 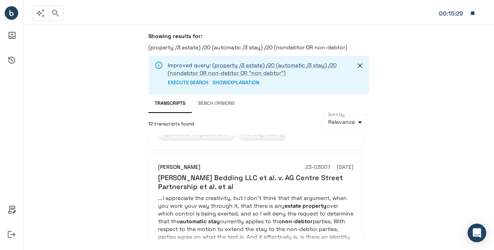 I want to click on button: Close, so click(x=360, y=66).